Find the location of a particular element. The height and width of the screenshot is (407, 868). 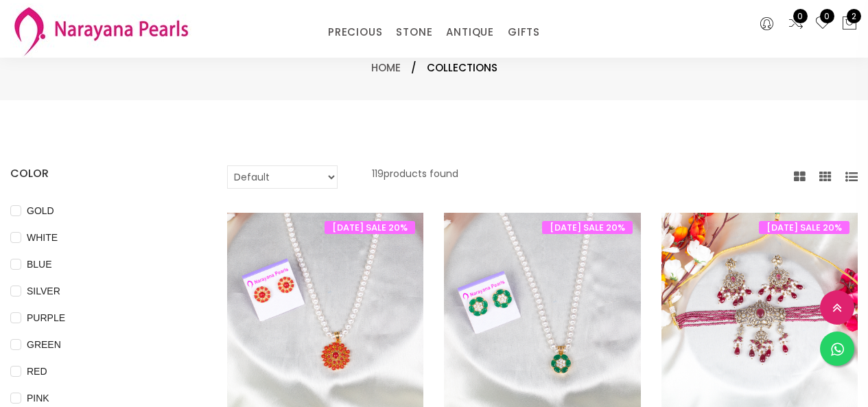

a: PRECIOUS is located at coordinates (355, 32).